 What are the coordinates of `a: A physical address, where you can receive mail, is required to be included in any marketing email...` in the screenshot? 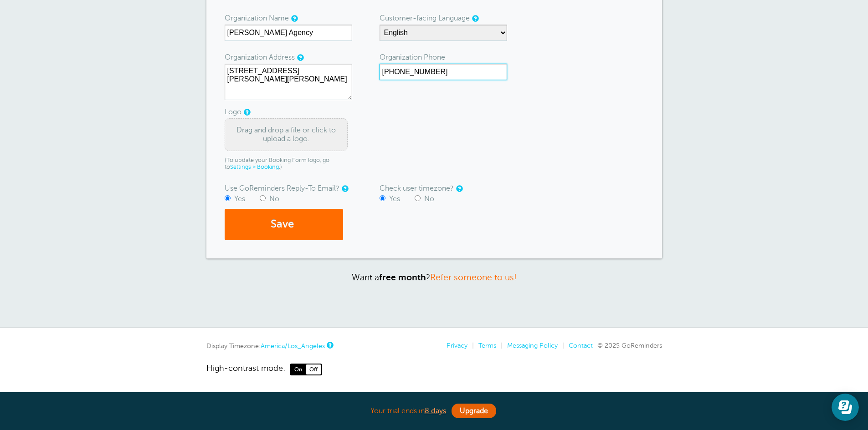 It's located at (300, 57).